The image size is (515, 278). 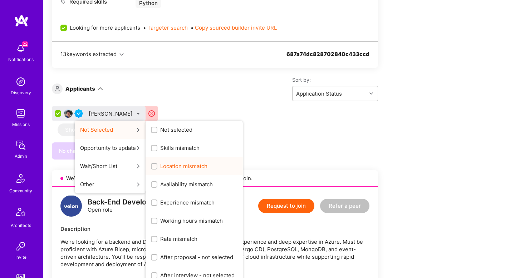 What do you see at coordinates (167, 28) in the screenshot?
I see `button: Targeter search` at bounding box center [167, 28].